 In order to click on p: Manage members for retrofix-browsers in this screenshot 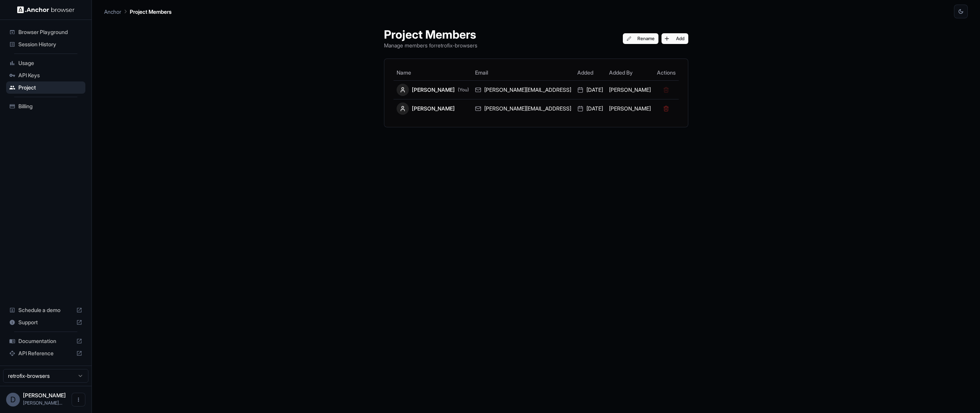, I will do `click(430, 45)`.